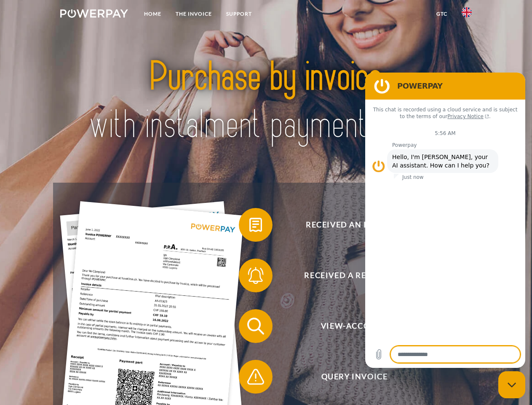 This screenshot has width=532, height=405. Describe the element at coordinates (153, 14) in the screenshot. I see `a: Home` at that location.